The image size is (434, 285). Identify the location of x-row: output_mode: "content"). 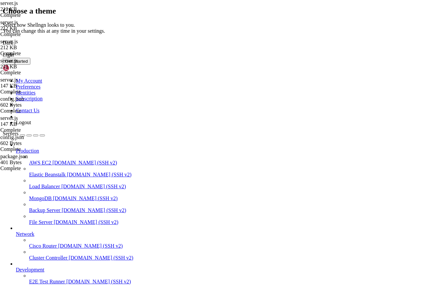
(175, 159).